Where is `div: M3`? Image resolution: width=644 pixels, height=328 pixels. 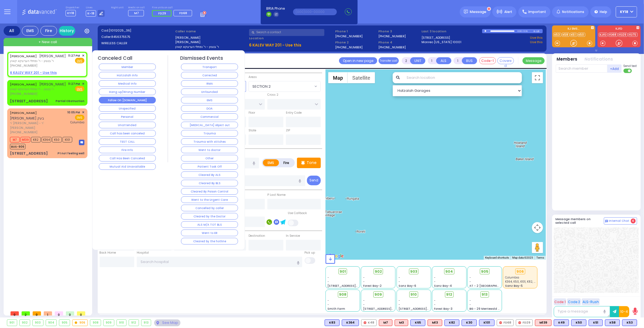 div: M3 is located at coordinates (401, 323).